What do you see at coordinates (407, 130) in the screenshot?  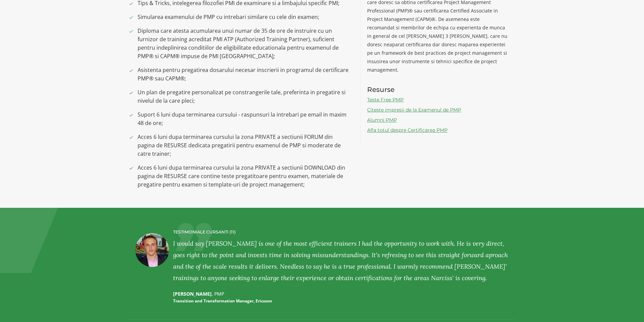 I see `a: Afla totul despre Certificarea PMP` at bounding box center [407, 130].